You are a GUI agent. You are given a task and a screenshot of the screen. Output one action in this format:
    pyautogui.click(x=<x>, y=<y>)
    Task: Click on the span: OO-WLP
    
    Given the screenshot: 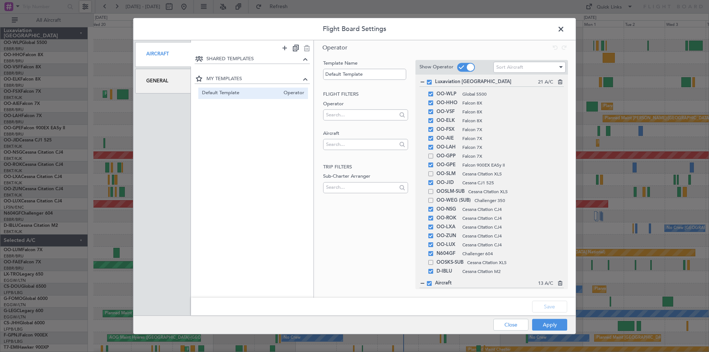 What is the action you would take?
    pyautogui.click(x=448, y=94)
    